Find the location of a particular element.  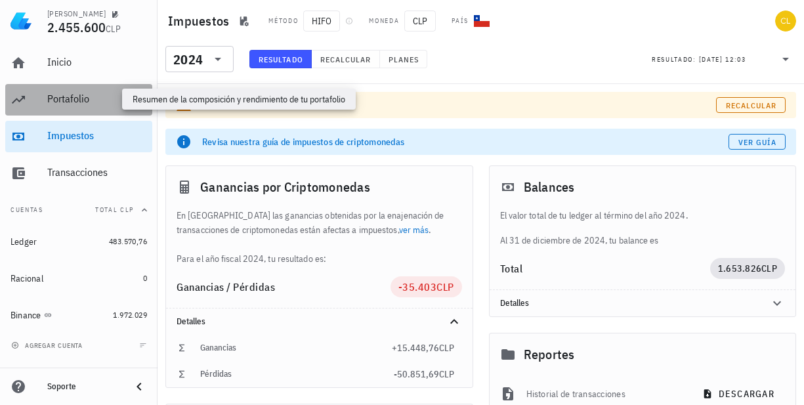

div: Transacciones is located at coordinates (97, 172).